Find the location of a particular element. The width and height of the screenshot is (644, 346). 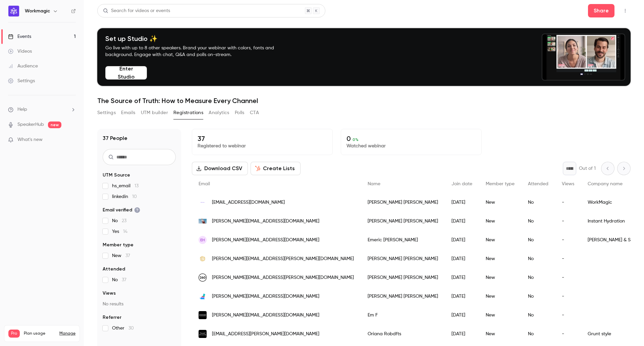

li: help-dropdown-opener is located at coordinates (42, 109).